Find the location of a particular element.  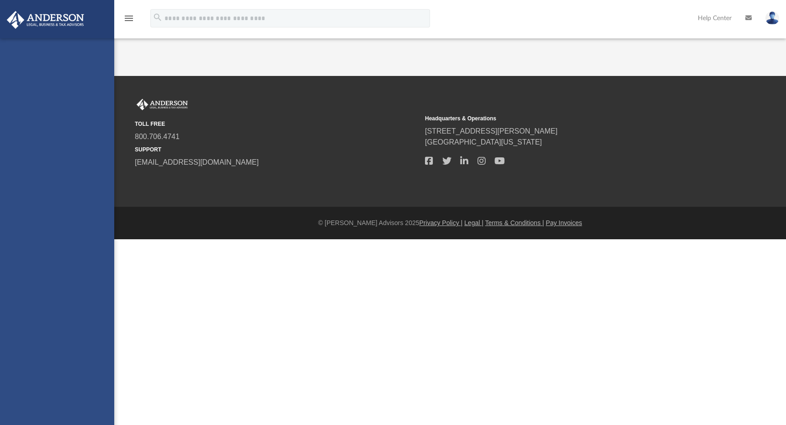

a: Privacy Policy | is located at coordinates (441, 223).